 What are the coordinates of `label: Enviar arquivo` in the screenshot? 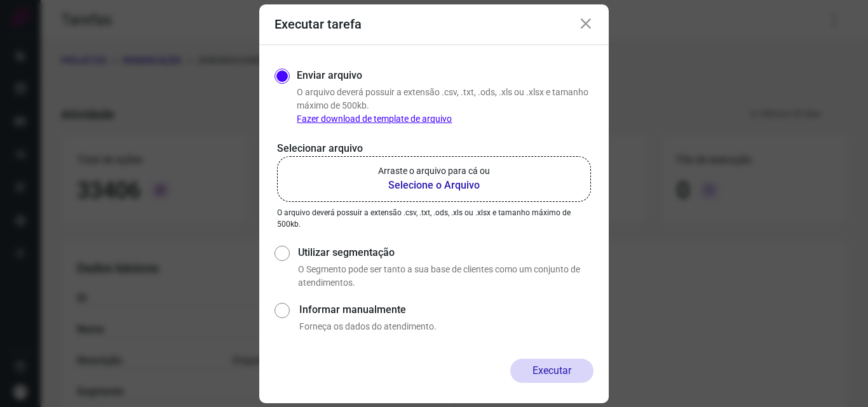 It's located at (329, 76).